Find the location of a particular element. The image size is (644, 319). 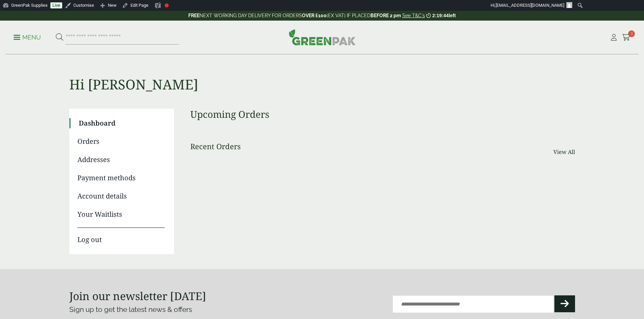

i: Cart is located at coordinates (626, 38).